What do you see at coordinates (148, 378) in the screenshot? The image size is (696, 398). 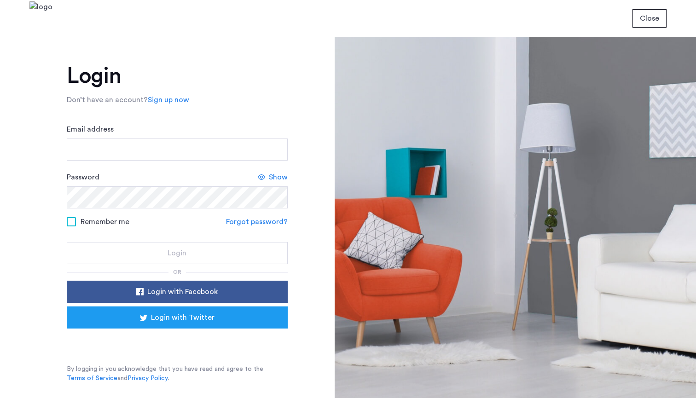 I see `a: Privacy Policy` at bounding box center [148, 378].